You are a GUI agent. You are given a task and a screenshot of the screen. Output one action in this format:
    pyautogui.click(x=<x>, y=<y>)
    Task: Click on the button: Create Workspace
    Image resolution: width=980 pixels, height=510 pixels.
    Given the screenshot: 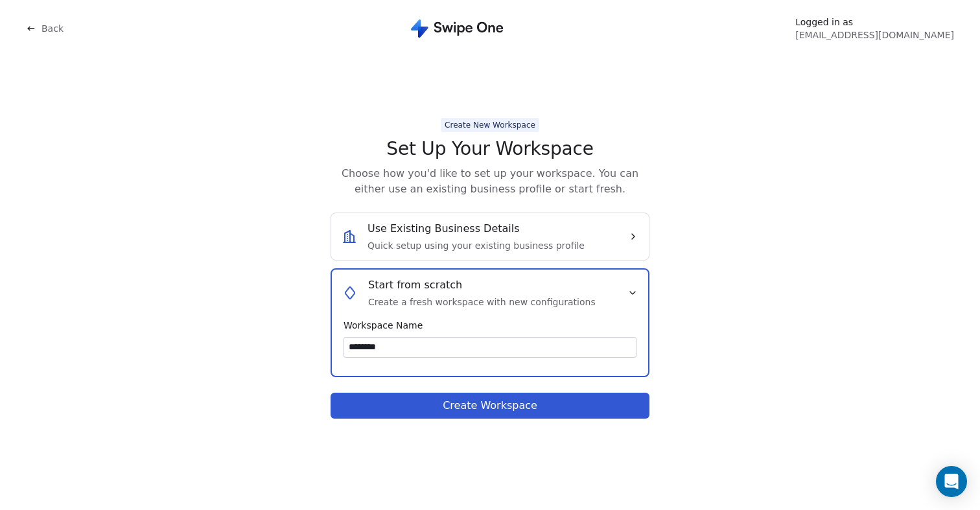 What is the action you would take?
    pyautogui.click(x=490, y=406)
    